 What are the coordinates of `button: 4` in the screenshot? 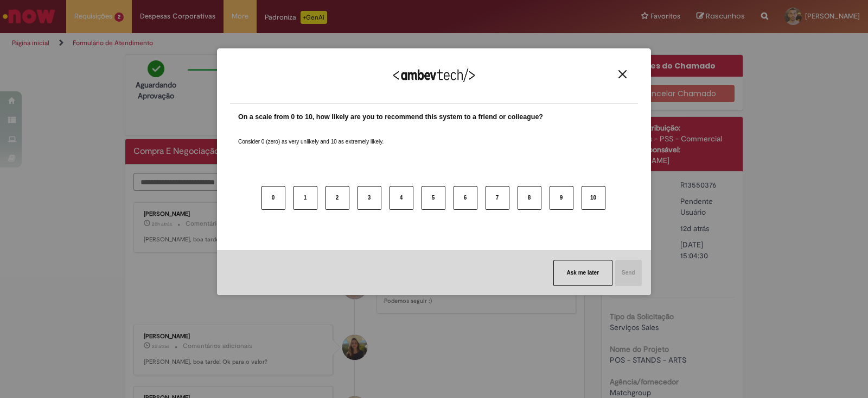 It's located at (402, 198).